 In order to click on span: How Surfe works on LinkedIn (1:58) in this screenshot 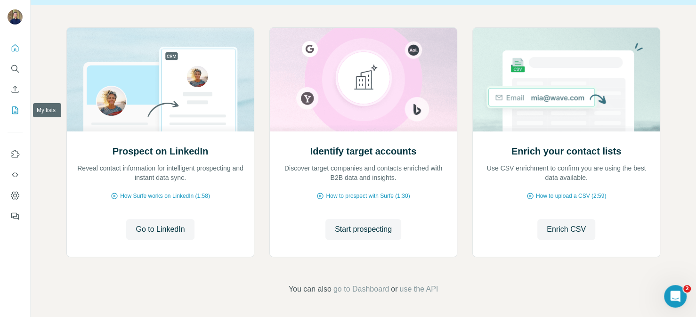, I will do `click(165, 196)`.